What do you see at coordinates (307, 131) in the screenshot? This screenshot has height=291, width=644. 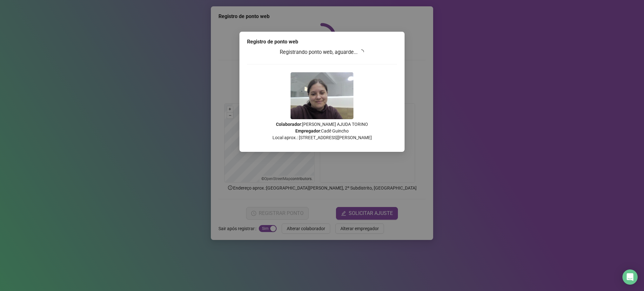 I see `strong: Empregador` at bounding box center [307, 131].